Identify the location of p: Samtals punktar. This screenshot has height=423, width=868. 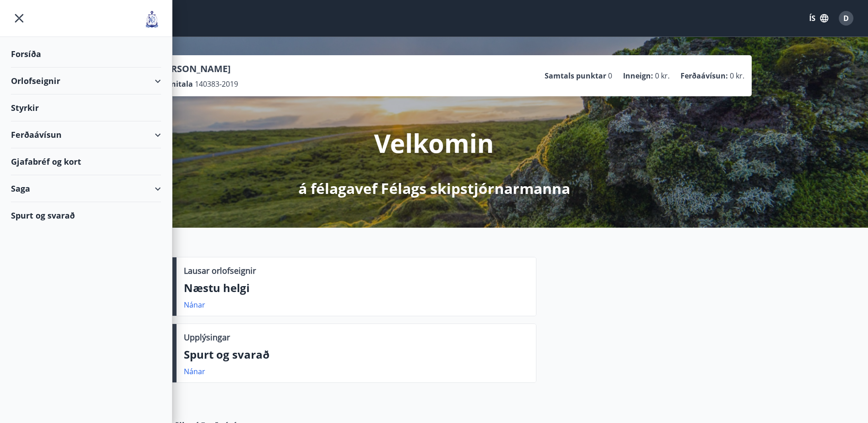
(575, 76).